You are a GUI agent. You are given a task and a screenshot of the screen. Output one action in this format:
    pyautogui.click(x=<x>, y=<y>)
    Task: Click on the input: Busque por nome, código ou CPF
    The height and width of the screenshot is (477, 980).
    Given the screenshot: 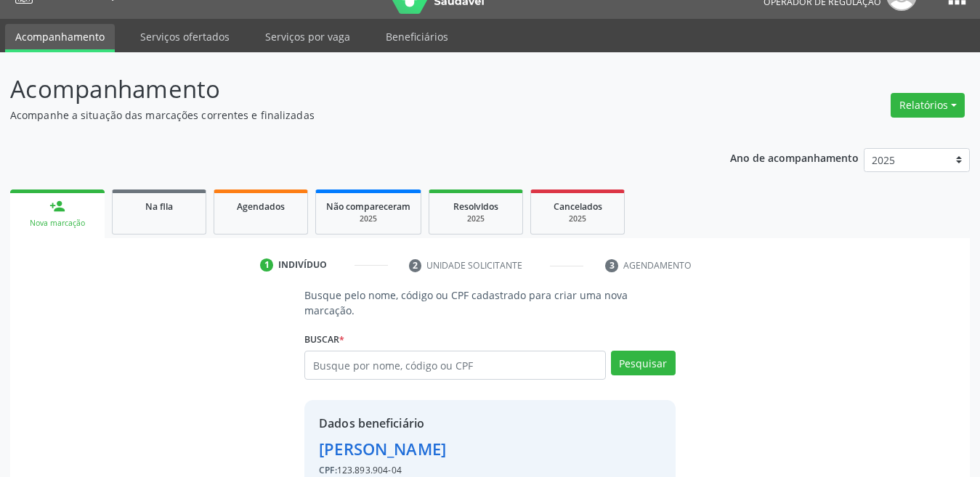 What is the action you would take?
    pyautogui.click(x=455, y=366)
    